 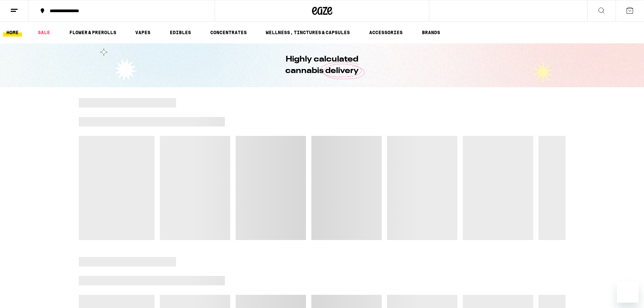 What do you see at coordinates (308, 32) in the screenshot?
I see `a: WELLNESS, TINCTURES & CAPSULES` at bounding box center [308, 32].